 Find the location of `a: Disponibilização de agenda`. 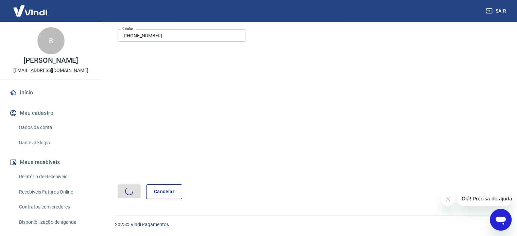

a: Disponibilização de agenda is located at coordinates (55, 222).